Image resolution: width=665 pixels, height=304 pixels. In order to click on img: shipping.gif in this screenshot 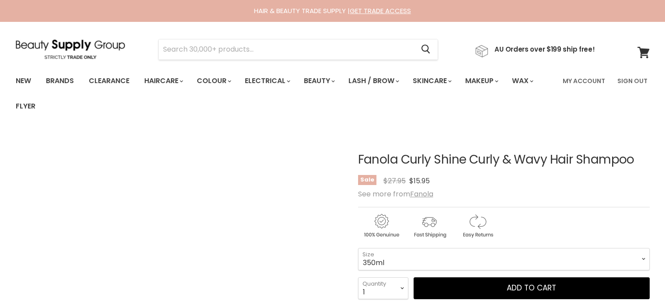, I will do `click(429, 226)`.